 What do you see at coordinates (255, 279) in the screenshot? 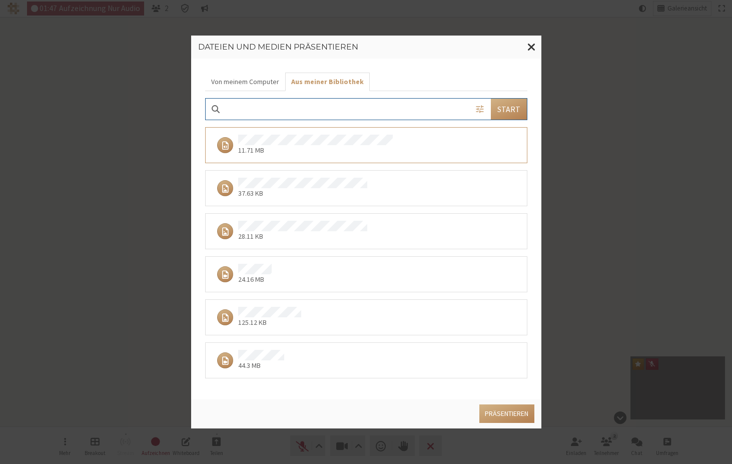
I see `p: 24.16 MB` at bounding box center [255, 279].